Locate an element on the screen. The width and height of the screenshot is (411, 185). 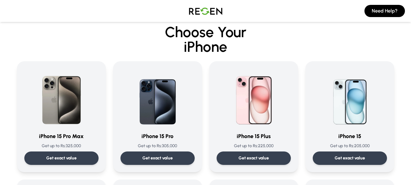
h3: iPhone 15 is located at coordinates (350, 136).